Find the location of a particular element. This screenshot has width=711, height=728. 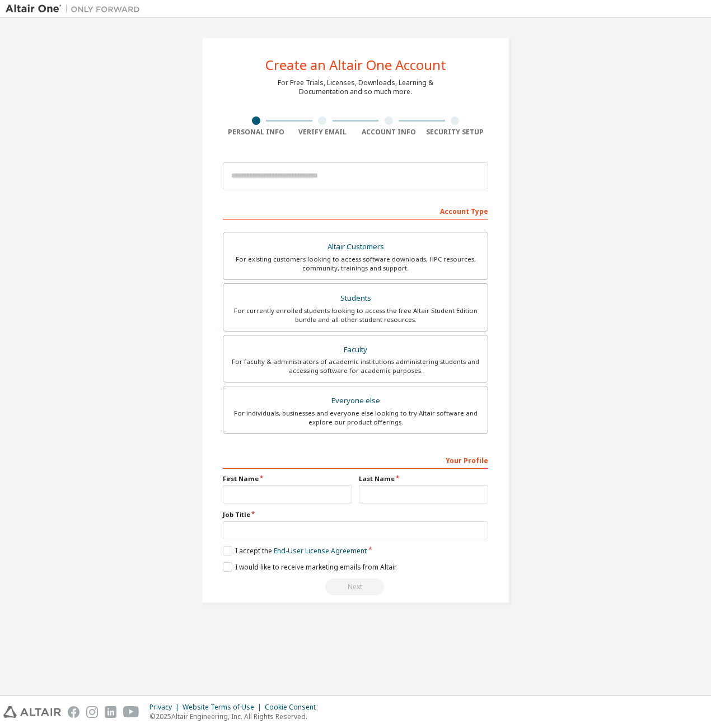

div: Account Type is located at coordinates (356, 210).